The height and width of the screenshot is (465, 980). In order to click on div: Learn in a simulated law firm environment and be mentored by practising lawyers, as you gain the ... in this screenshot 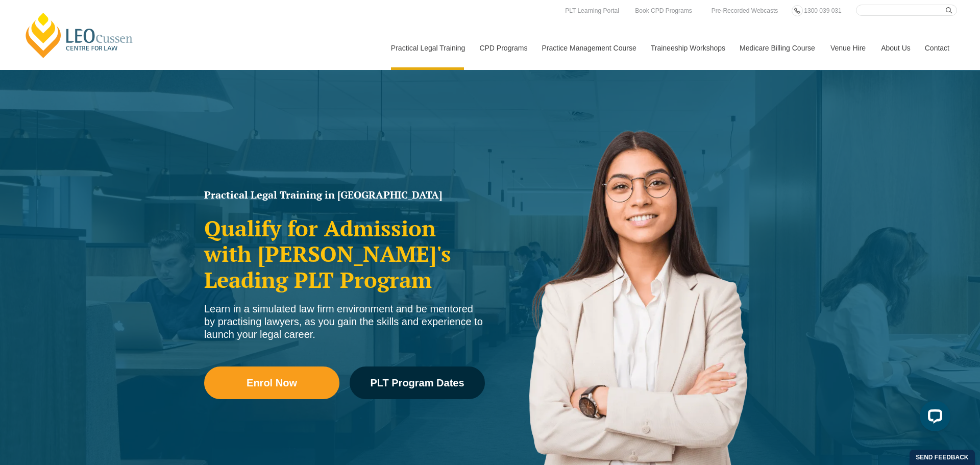, I will do `click(344, 321)`.